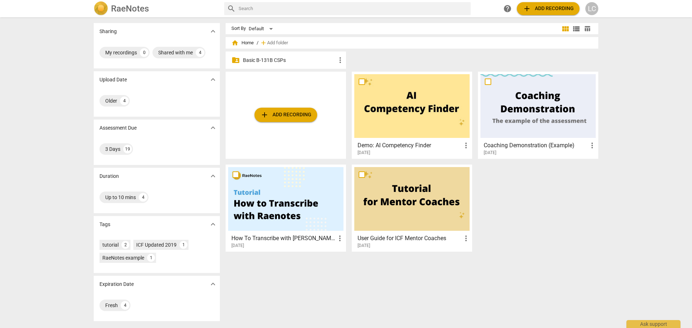  What do you see at coordinates (144, 53) in the screenshot?
I see `div: 0` at bounding box center [144, 53].